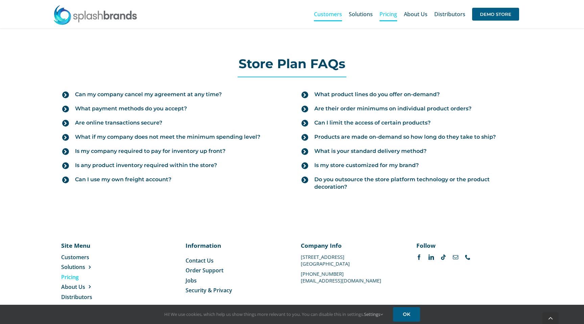 The height and width of the screenshot is (324, 584). Describe the element at coordinates (411, 123) in the screenshot. I see `a: Can I limit the access of certain products?` at that location.